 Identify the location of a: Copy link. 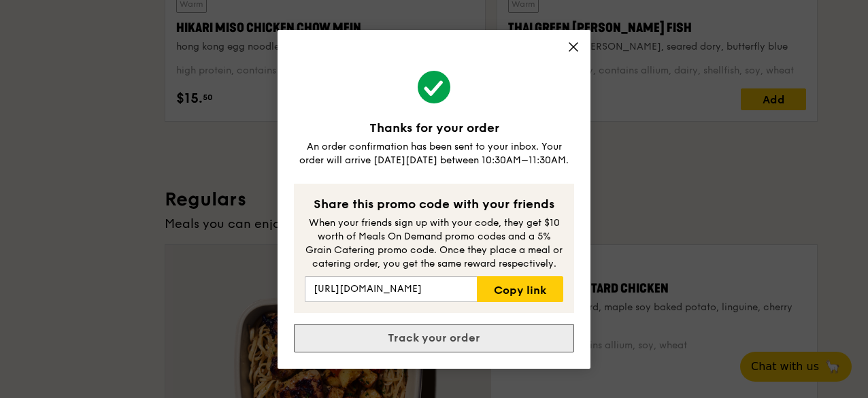
(520, 289).